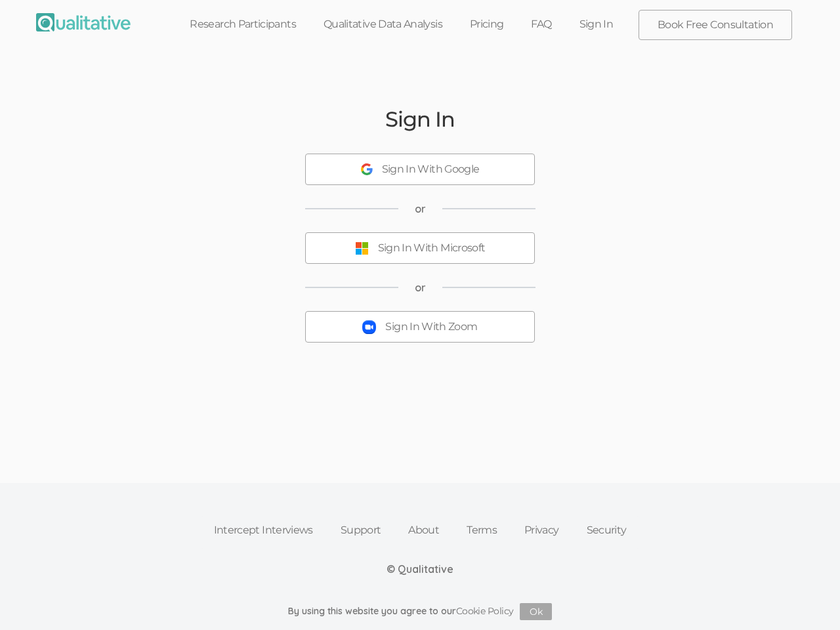  Describe the element at coordinates (420, 248) in the screenshot. I see `button: Sign In With Microsoft` at that location.